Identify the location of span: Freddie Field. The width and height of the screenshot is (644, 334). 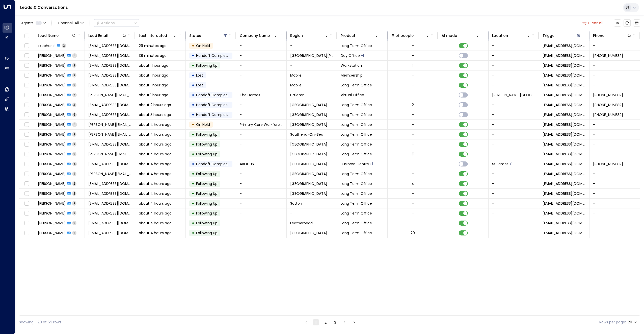
(52, 125).